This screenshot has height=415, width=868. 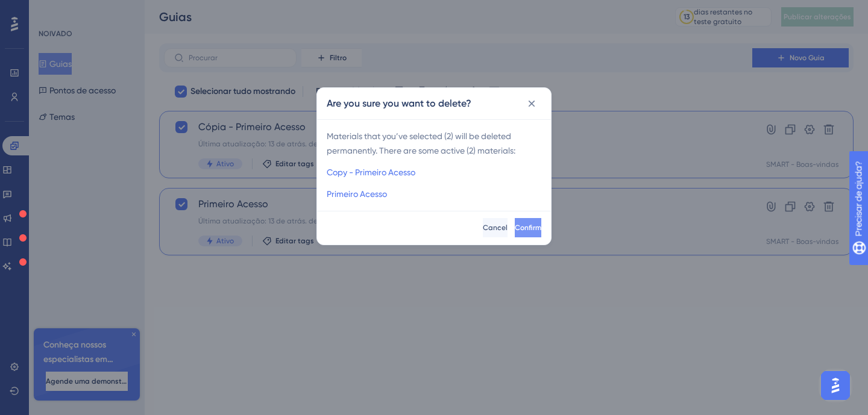 I want to click on span: Cancel, so click(x=495, y=228).